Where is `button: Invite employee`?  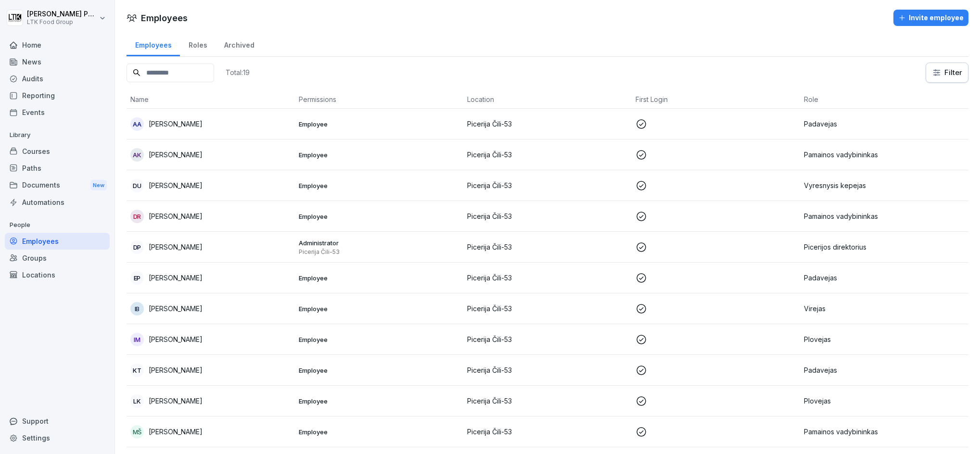 button: Invite employee is located at coordinates (931, 18).